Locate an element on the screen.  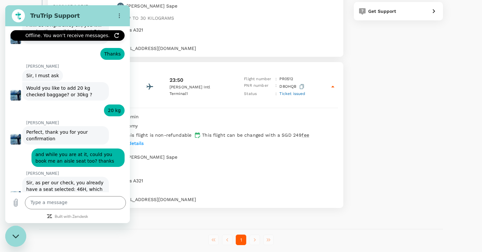
p: D8OHQB is located at coordinates (292, 86).